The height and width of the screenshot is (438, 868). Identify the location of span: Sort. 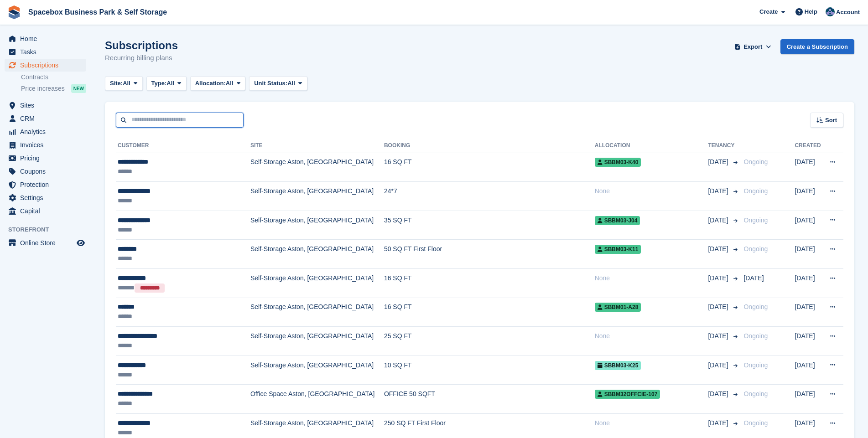
(830, 120).